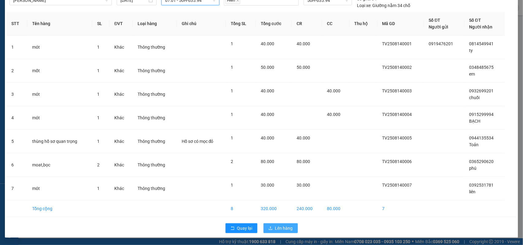 Image resolution: width=523 pixels, height=245 pixels. Describe the element at coordinates (336, 24) in the screenshot. I see `th: CC` at that location.